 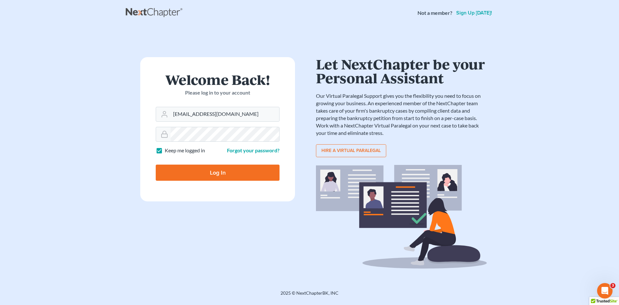 I want to click on img: virtual_paralegal_bg-b12c8cf30858a2b2c02ea913d52db5c468ecc422855d04272ea22d19010d70dc.svg, so click(x=401, y=216).